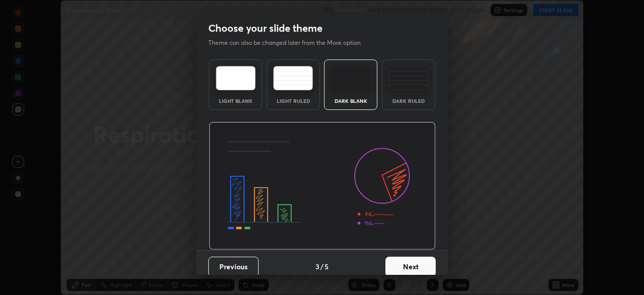 This screenshot has width=644, height=295. I want to click on div: Dark Ruled, so click(408, 100).